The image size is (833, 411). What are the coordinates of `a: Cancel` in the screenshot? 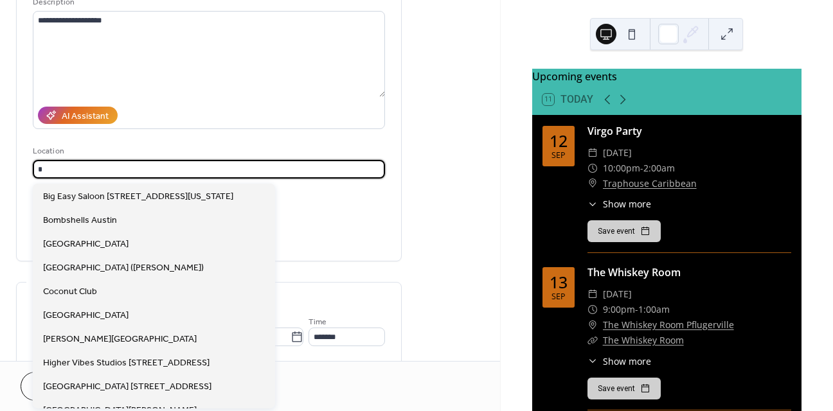 It's located at (60, 386).